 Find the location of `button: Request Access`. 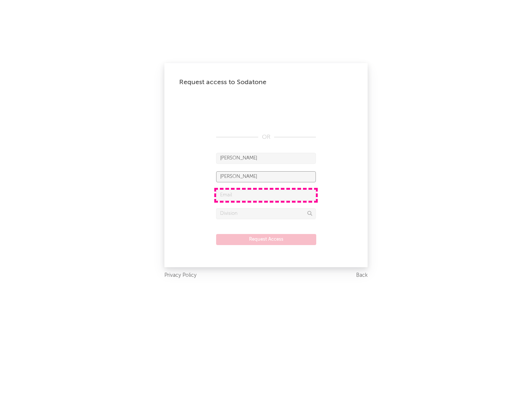

button: Request Access is located at coordinates (266, 239).